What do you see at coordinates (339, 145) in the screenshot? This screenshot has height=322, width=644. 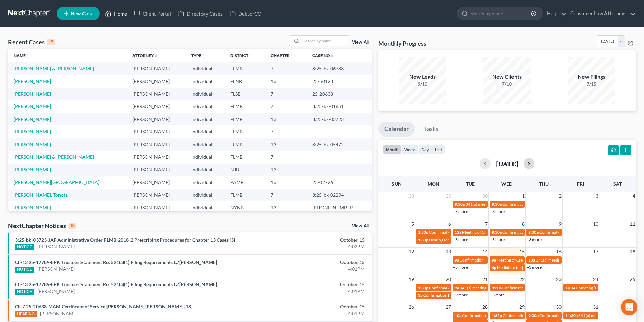 I see `td: 8:25-bk-05472` at bounding box center [339, 145].